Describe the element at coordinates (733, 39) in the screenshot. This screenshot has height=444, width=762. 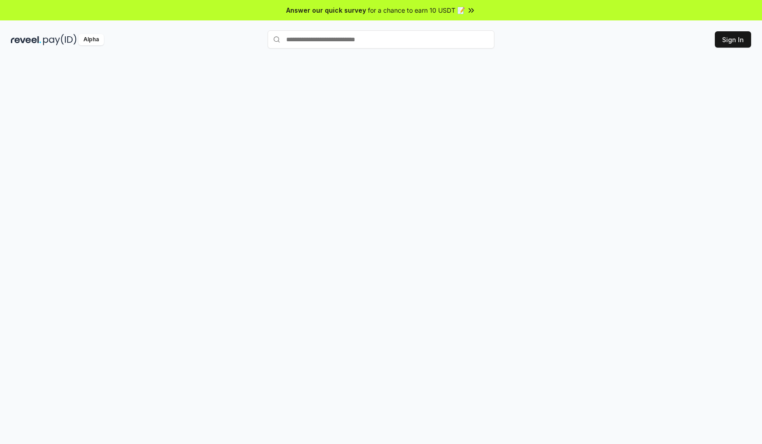
I see `button: Sign In` at that location.